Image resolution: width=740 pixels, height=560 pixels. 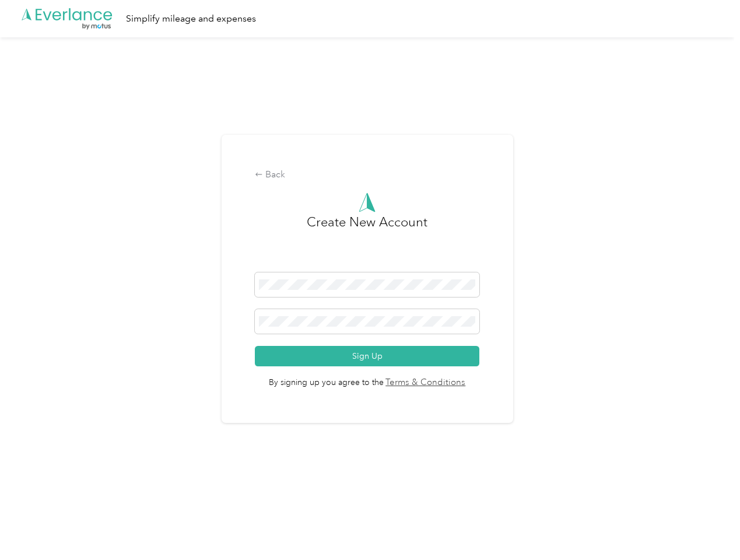 What do you see at coordinates (425, 383) in the screenshot?
I see `a: Terms & Conditions` at bounding box center [425, 383].